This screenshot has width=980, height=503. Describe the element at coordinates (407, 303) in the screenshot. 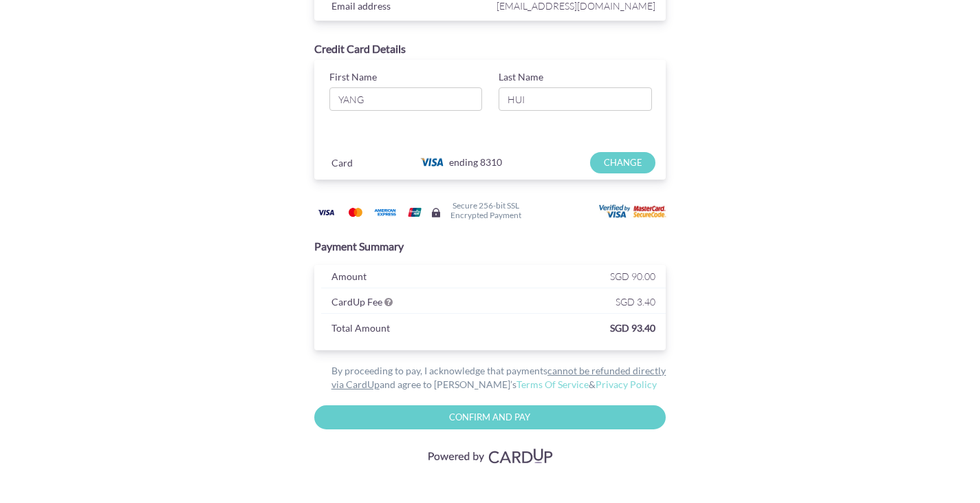

I see `div: CardUp Fee` at that location.